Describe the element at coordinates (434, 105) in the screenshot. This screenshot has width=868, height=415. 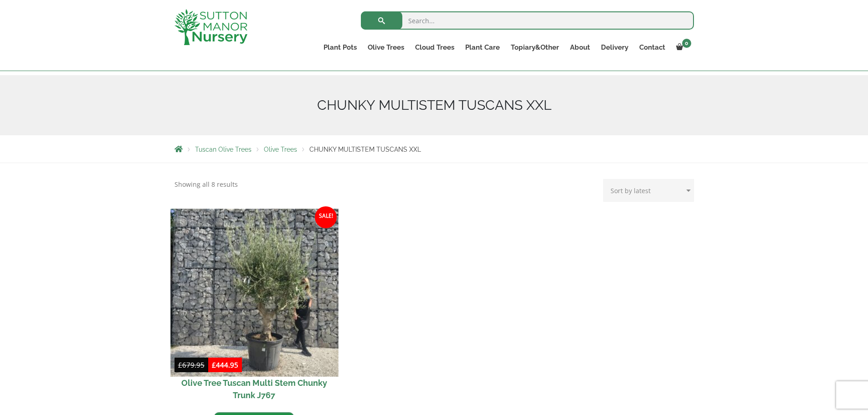
I see `h1: CHUNKY MULTISTEM TUSCANS XXL` at that location.